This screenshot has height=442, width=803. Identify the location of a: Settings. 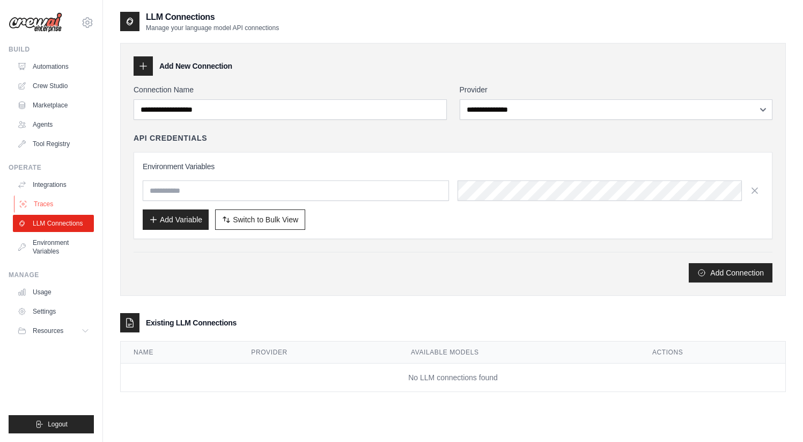
(53, 311).